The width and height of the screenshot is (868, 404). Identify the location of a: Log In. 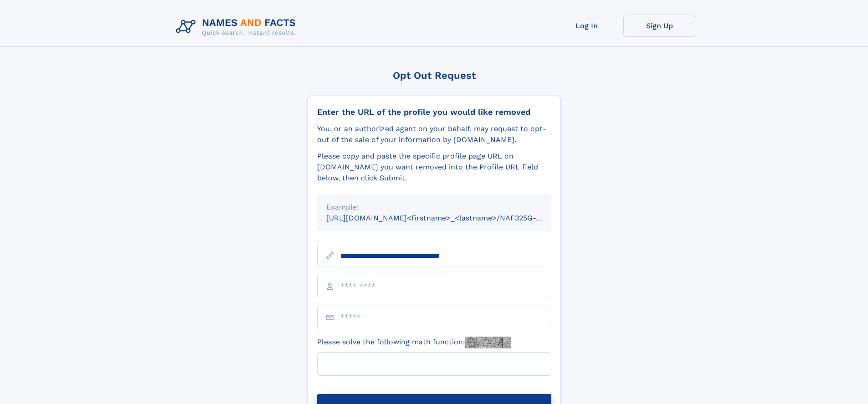
(587, 25).